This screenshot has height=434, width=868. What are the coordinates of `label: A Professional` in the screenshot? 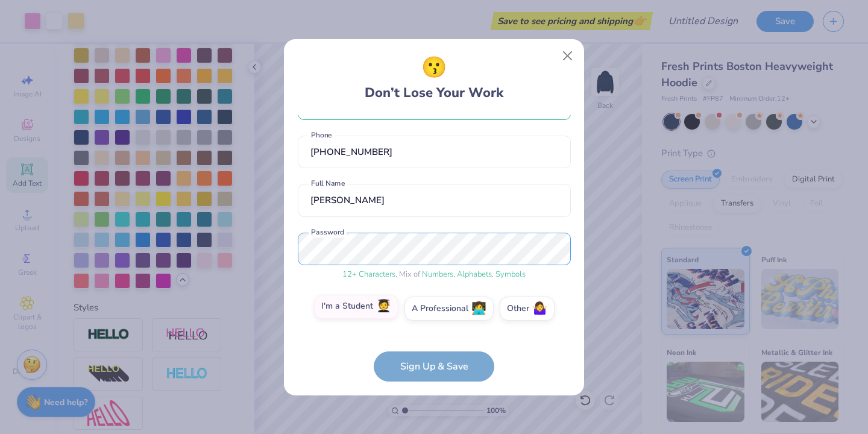 It's located at (449, 308).